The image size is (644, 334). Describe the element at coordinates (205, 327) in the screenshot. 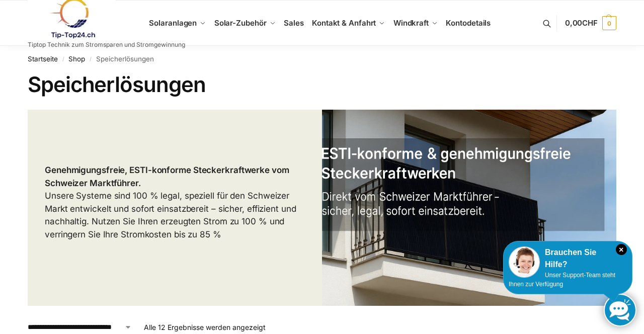

I see `p: Alle 12 Ergebnisse werden angezeigt` at that location.